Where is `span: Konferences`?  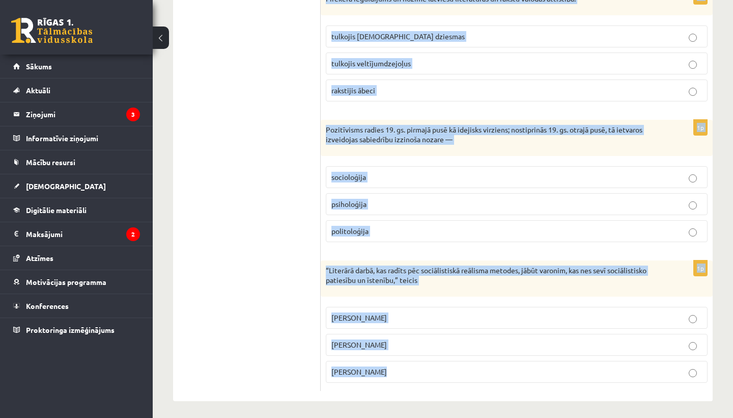 span: Konferences is located at coordinates (47, 306).